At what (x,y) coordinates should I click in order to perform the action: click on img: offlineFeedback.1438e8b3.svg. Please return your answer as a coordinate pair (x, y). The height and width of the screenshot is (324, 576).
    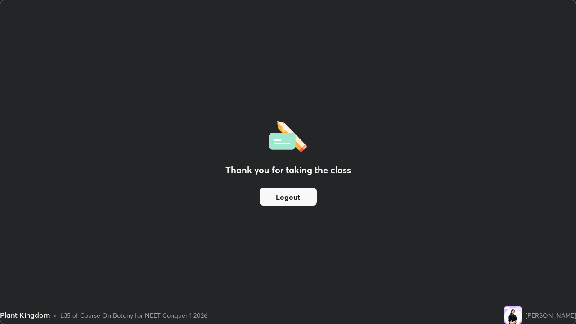
    Looking at the image, I should click on (288, 135).